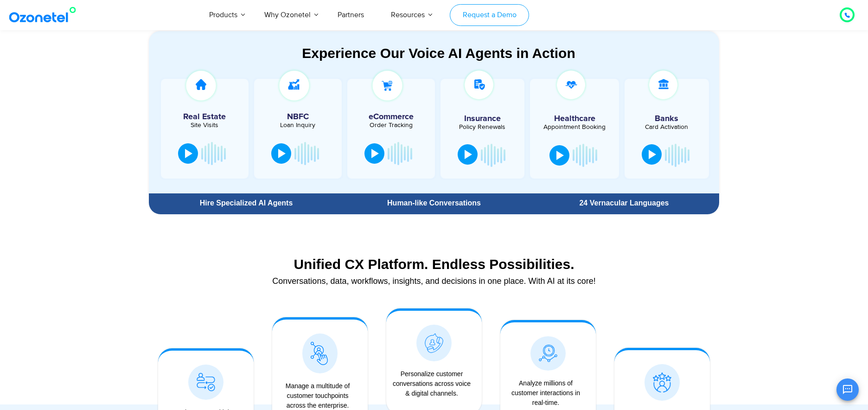  I want to click on h5: Insurance, so click(483, 119).